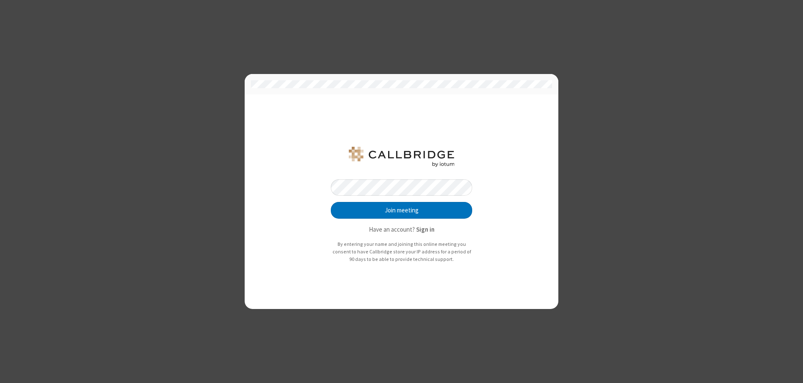  Describe the element at coordinates (401, 251) in the screenshot. I see `p: By entering your name and joining this online meeting you consent to have Callbridge store your I...` at that location.